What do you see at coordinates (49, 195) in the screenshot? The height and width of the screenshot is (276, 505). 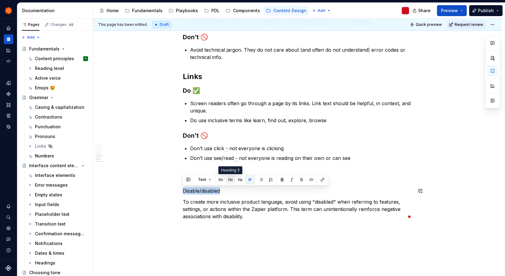 I see `div: Empty states` at bounding box center [49, 195].